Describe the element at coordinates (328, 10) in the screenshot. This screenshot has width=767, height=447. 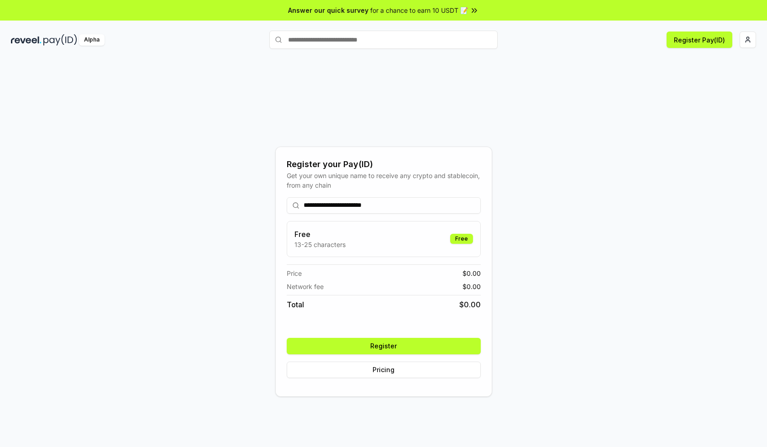
I see `span: Answer our quick survey` at that location.